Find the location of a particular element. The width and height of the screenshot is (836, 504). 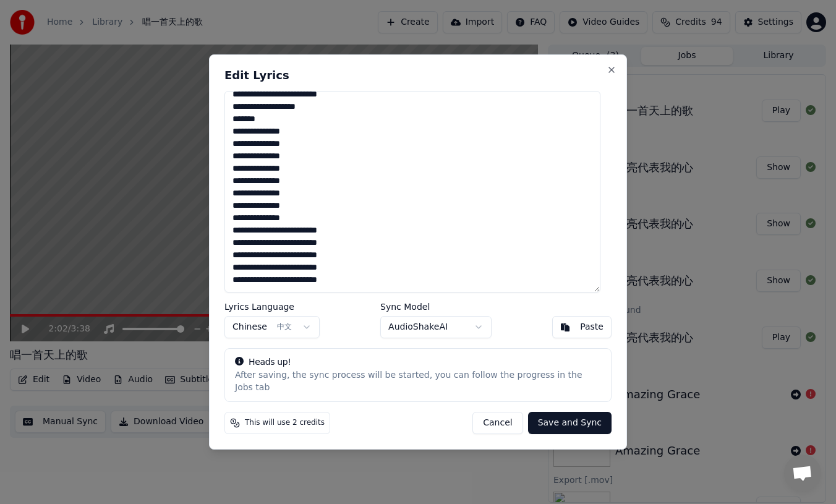

label: Sync Model is located at coordinates (436, 306).